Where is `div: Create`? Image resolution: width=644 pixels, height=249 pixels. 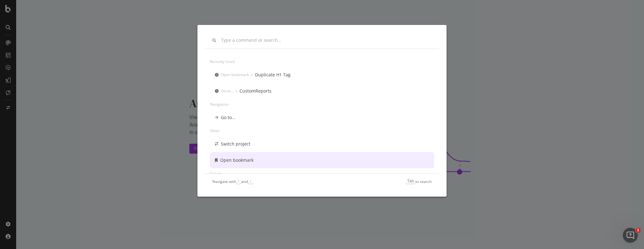 div: Create is located at coordinates (322, 173).